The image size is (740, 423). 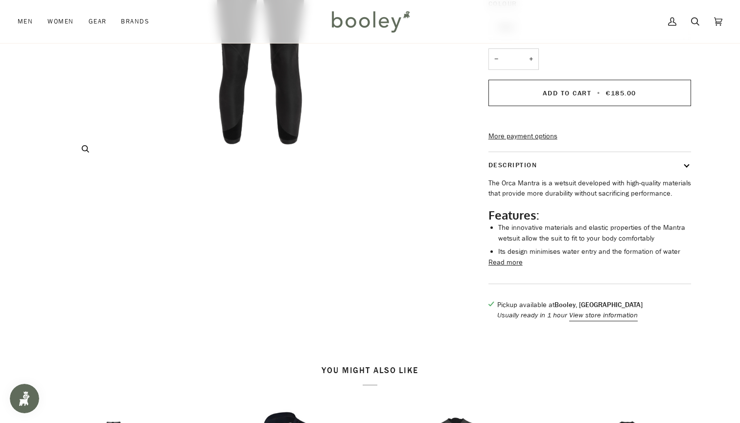 What do you see at coordinates (570, 305) in the screenshot?
I see `p: Pickup available at` at bounding box center [570, 305].